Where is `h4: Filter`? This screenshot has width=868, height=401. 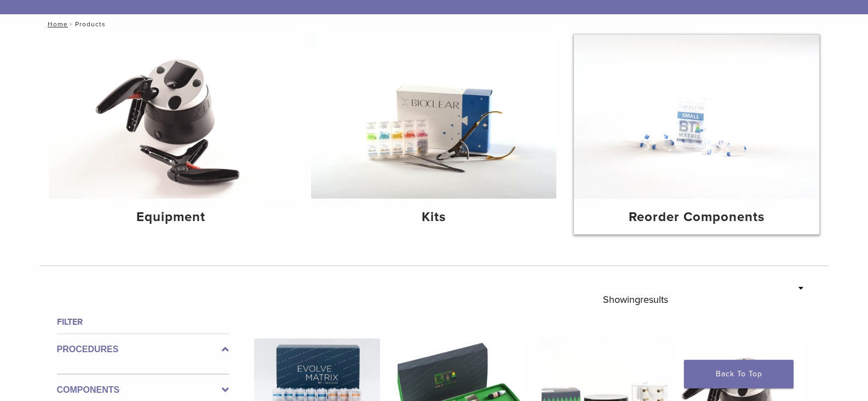
h4: Filter is located at coordinates (143, 322).